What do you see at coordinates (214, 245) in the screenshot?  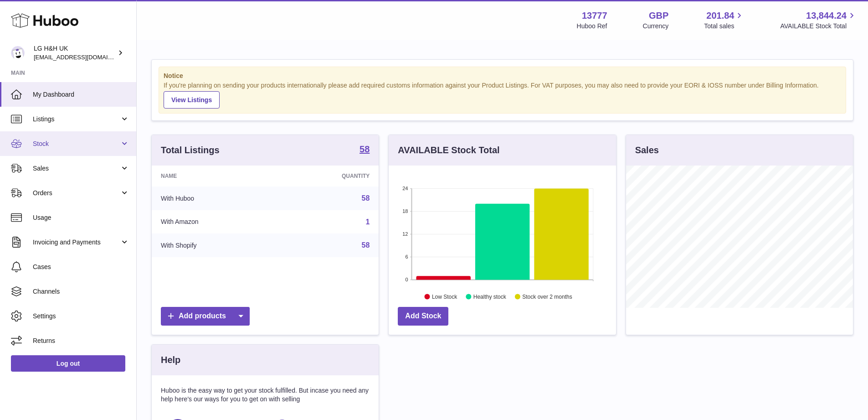 I see `td: With Shopify` at bounding box center [214, 245].